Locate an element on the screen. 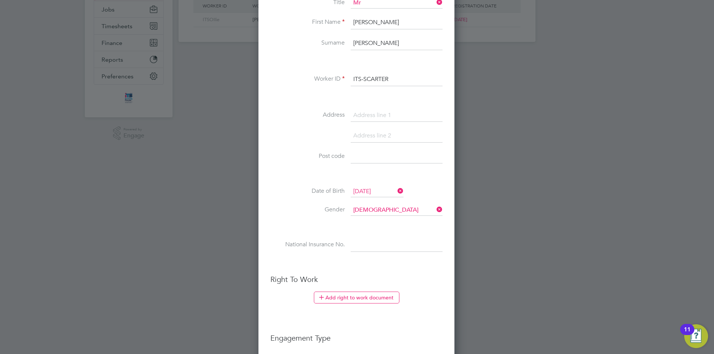  label: Worker ID is located at coordinates (307, 79).